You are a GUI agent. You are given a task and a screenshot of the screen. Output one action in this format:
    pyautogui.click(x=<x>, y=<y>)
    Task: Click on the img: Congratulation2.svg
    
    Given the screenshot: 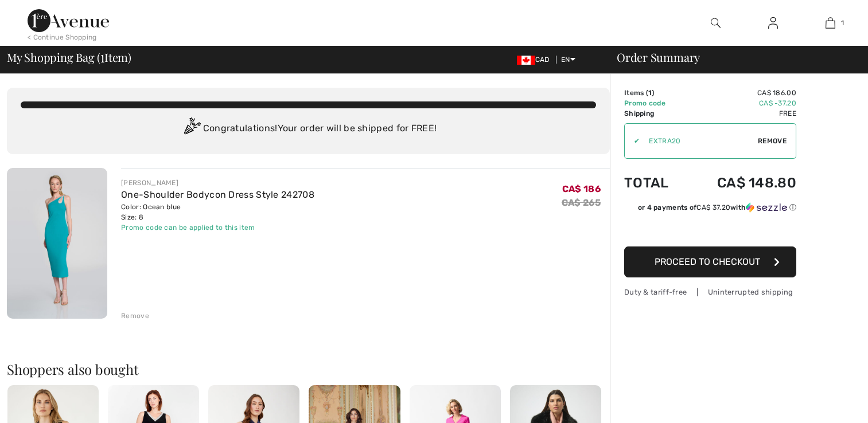 What is the action you would take?
    pyautogui.click(x=191, y=129)
    